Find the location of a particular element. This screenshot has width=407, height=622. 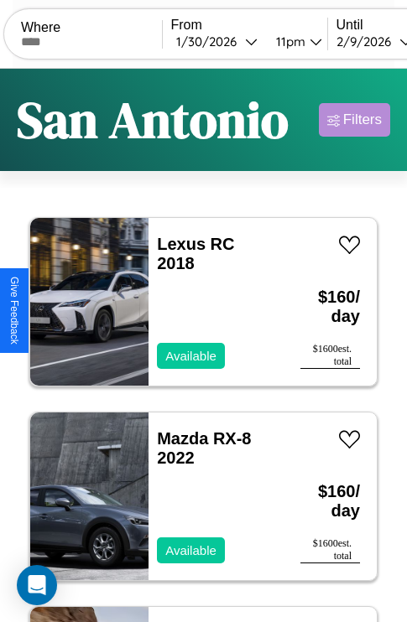

button: 1/30/2026 is located at coordinates (216, 41).